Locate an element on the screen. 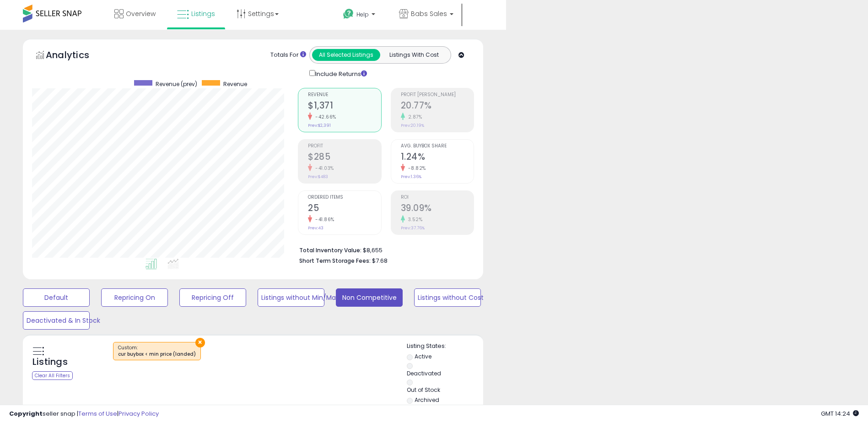 The width and height of the screenshot is (868, 423). div: seller snap | | is located at coordinates (84, 414).